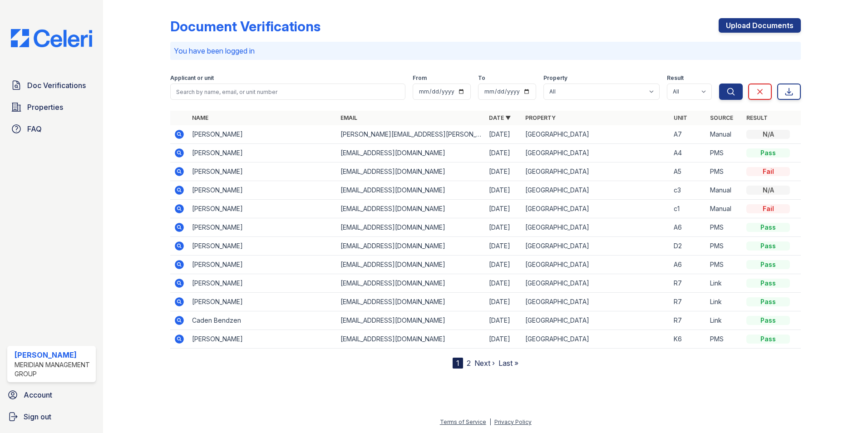 The width and height of the screenshot is (868, 433). Describe the element at coordinates (457, 363) in the screenshot. I see `div: 1` at that location.